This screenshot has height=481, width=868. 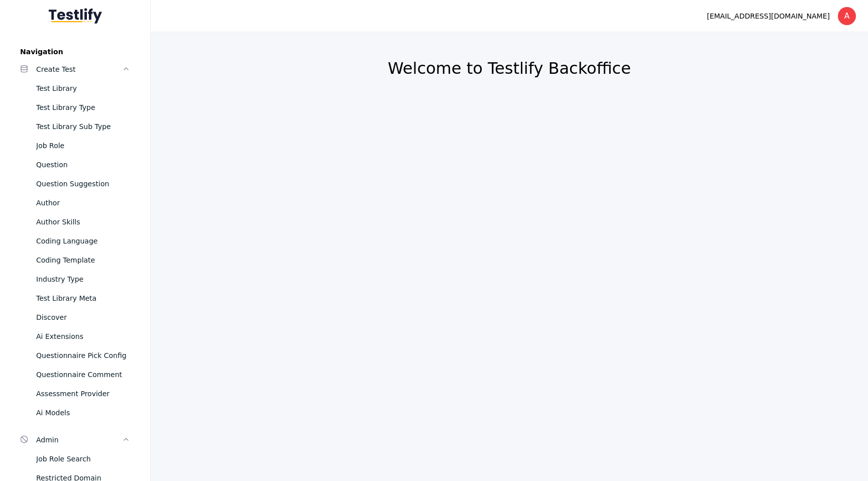 I want to click on a: Test Library Type, so click(x=75, y=107).